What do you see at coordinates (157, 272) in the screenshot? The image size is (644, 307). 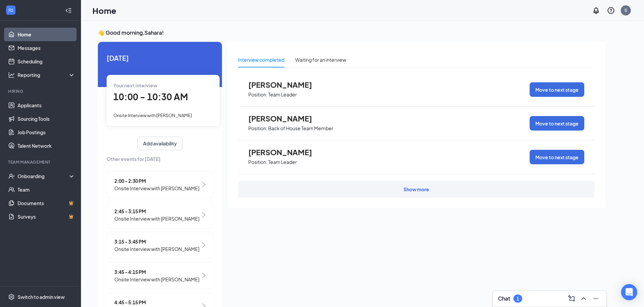 I see `span: 3:45 - 4:15 PM` at bounding box center [157, 272].